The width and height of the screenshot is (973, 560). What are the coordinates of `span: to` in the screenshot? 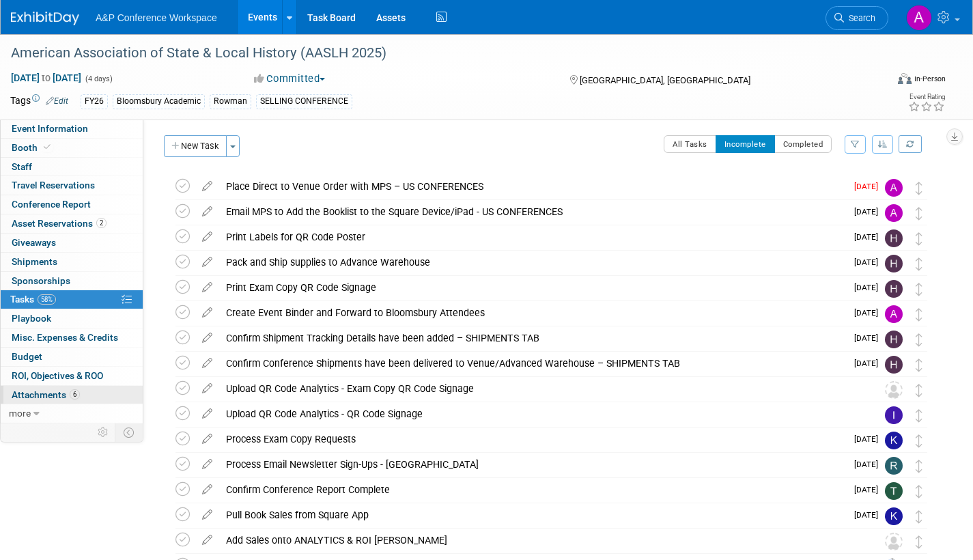 It's located at (46, 78).